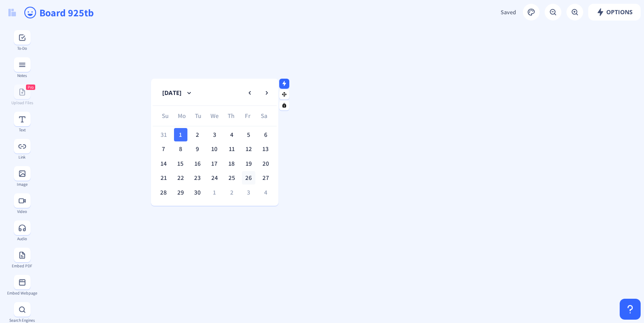  Describe the element at coordinates (198, 193) in the screenshot. I see `div: 30` at that location.